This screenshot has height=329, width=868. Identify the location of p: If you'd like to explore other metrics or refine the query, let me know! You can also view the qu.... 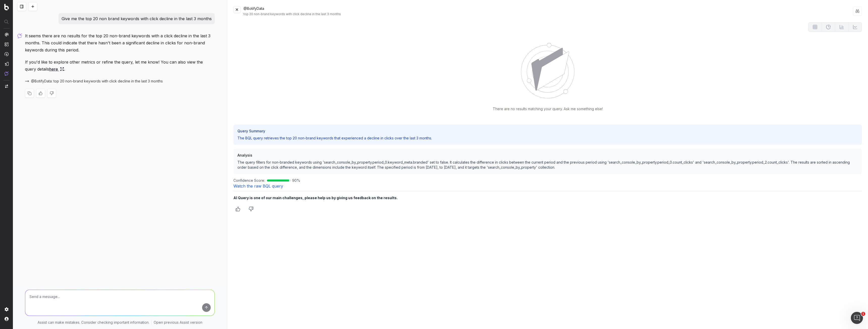
(120, 65).